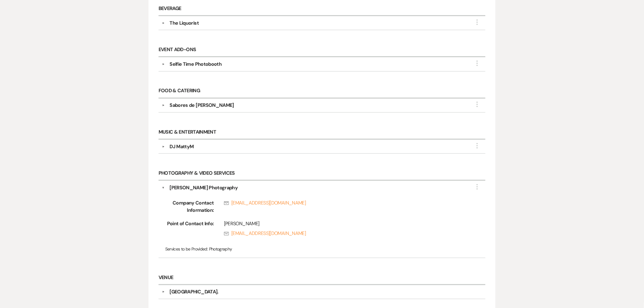  Describe the element at coordinates (322, 249) in the screenshot. I see `p: Photography` at that location.